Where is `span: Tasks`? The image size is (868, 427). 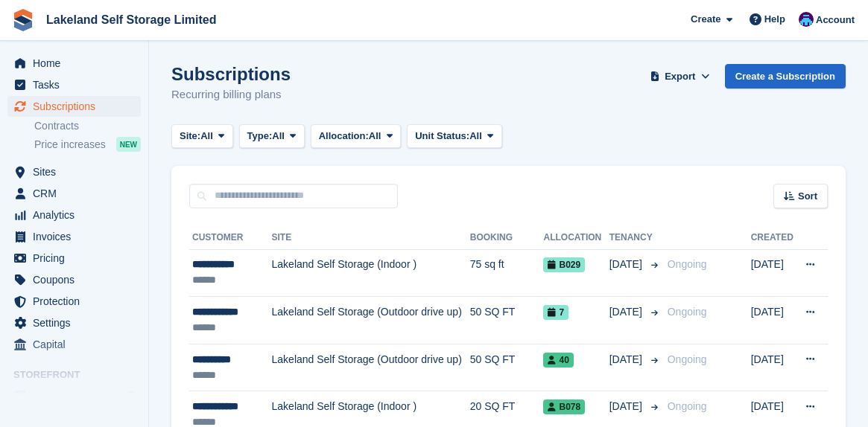 span: Tasks is located at coordinates (78, 85).